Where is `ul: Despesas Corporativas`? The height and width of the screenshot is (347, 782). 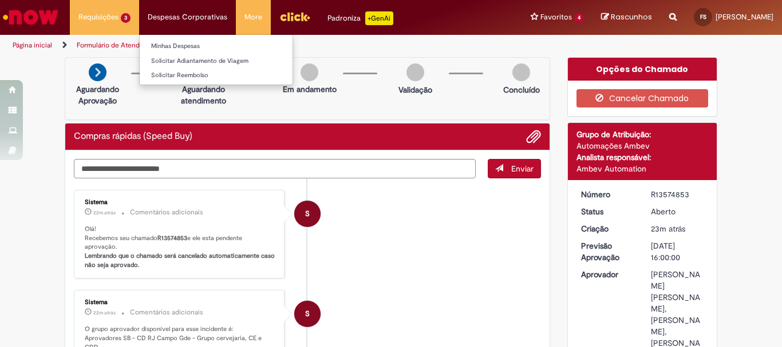 ul: Despesas Corporativas is located at coordinates (216, 60).